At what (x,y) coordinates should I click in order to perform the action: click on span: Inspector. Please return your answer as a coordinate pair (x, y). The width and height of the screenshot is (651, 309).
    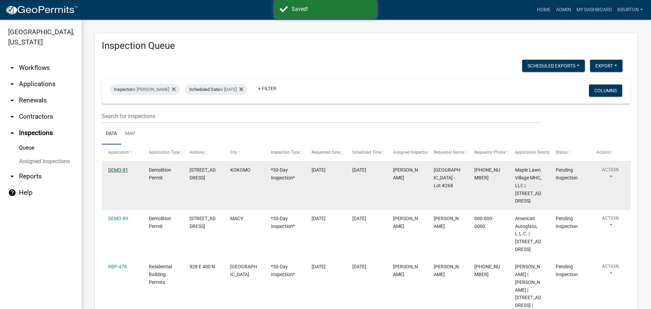
    Looking at the image, I should click on (123, 89).